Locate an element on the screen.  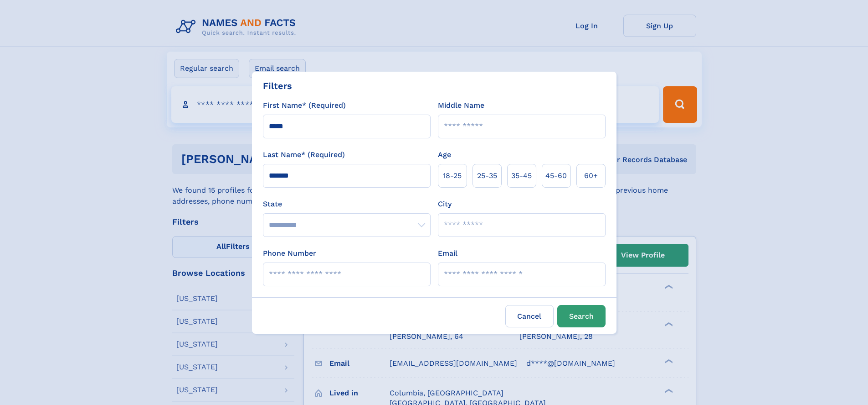
span: 25‑35 is located at coordinates (488, 176).